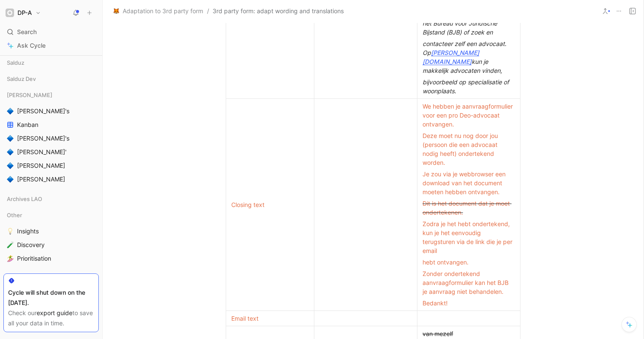  Describe the element at coordinates (245, 318) in the screenshot. I see `span: Email text` at that location.